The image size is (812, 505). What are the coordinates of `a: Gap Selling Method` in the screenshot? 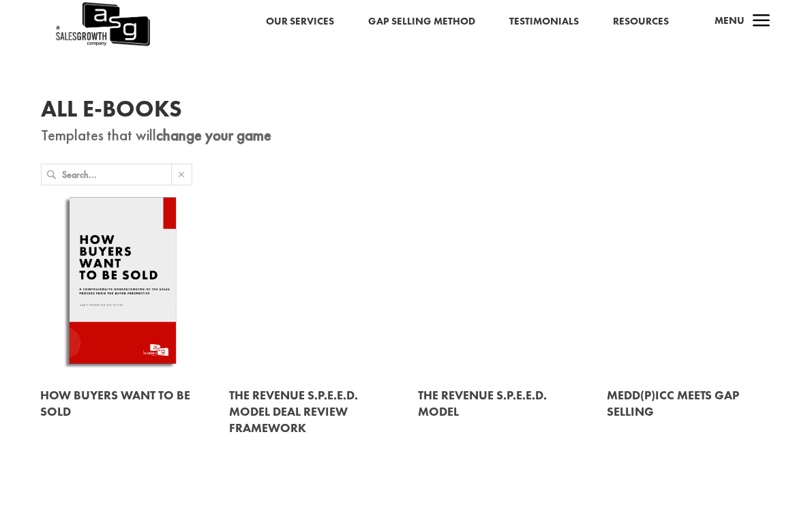 It's located at (422, 22).